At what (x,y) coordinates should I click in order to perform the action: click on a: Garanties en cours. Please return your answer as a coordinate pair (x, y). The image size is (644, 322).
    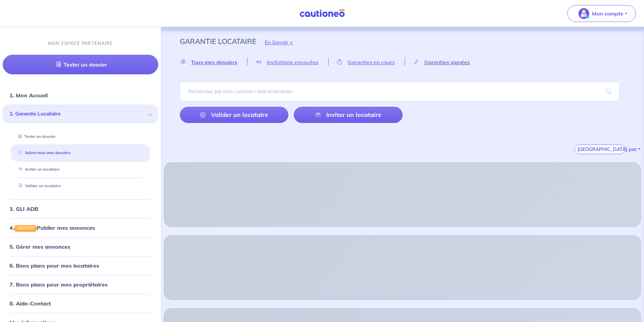
    Looking at the image, I should click on (366, 62).